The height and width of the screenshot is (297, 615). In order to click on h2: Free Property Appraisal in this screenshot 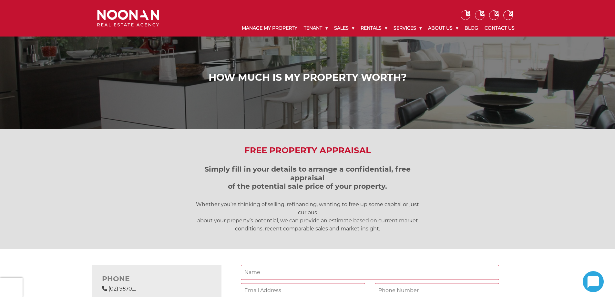, I will do `click(307, 150)`.